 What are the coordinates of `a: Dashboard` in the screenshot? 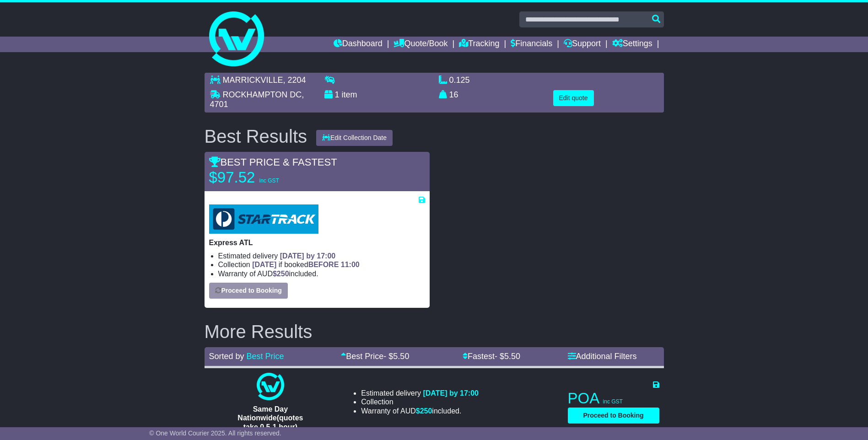 It's located at (358, 44).